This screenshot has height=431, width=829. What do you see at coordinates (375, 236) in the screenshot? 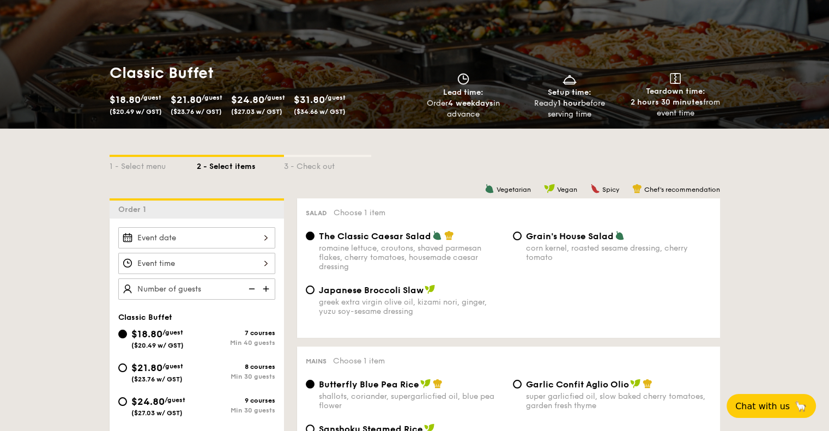
I see `span: The Classic Caesar Salad` at bounding box center [375, 236].